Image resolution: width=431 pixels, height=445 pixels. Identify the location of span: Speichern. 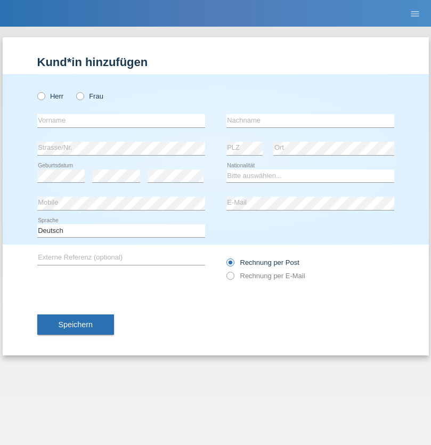
(76, 325).